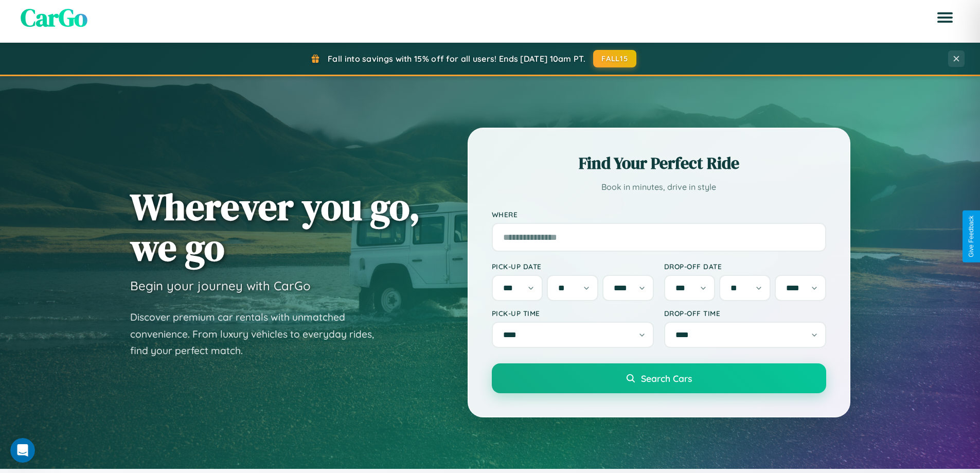  I want to click on label: Where, so click(659, 214).